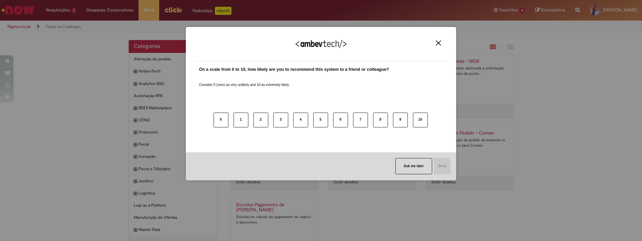 The height and width of the screenshot is (241, 642). What do you see at coordinates (400, 120) in the screenshot?
I see `button: 9` at bounding box center [400, 120].